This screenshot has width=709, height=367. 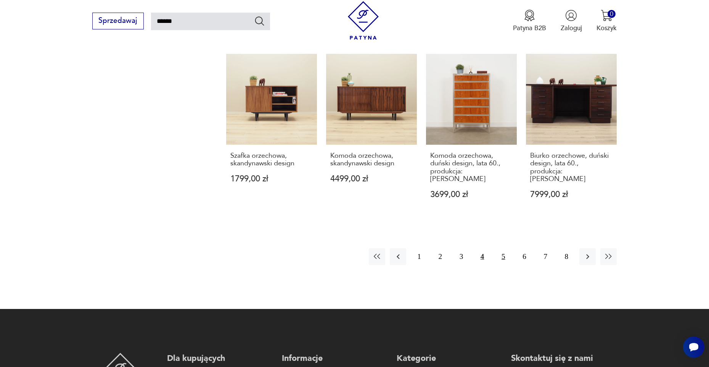 I want to click on button: 7, so click(x=546, y=256).